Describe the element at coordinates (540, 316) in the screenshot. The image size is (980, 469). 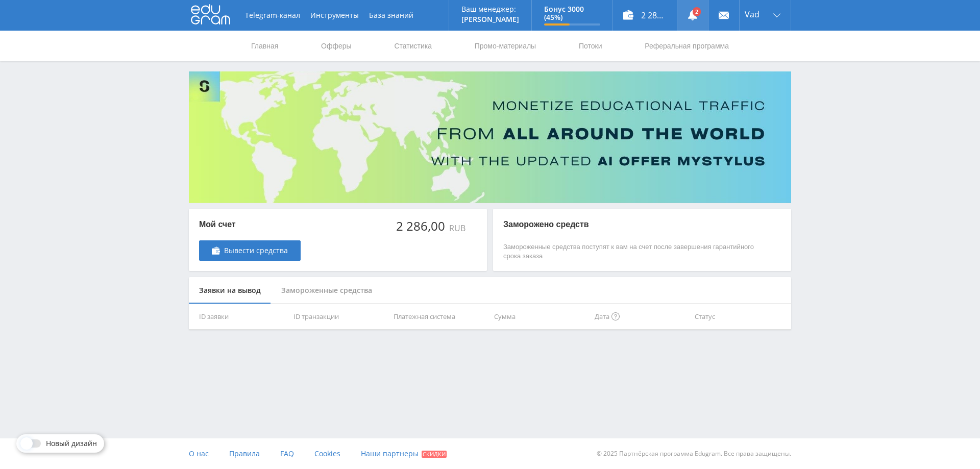
I see `th: Сумма` at that location.